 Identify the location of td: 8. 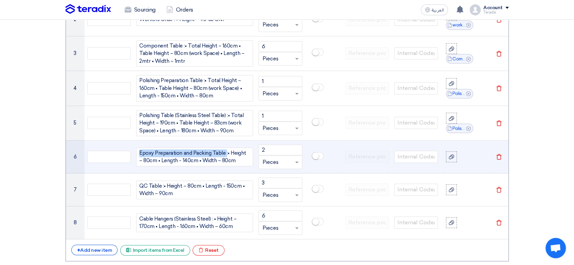
(75, 223).